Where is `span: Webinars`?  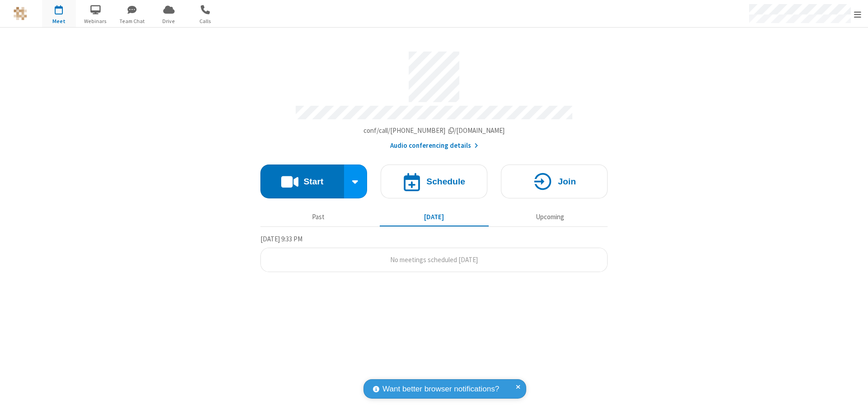
span: Webinars is located at coordinates (95, 21).